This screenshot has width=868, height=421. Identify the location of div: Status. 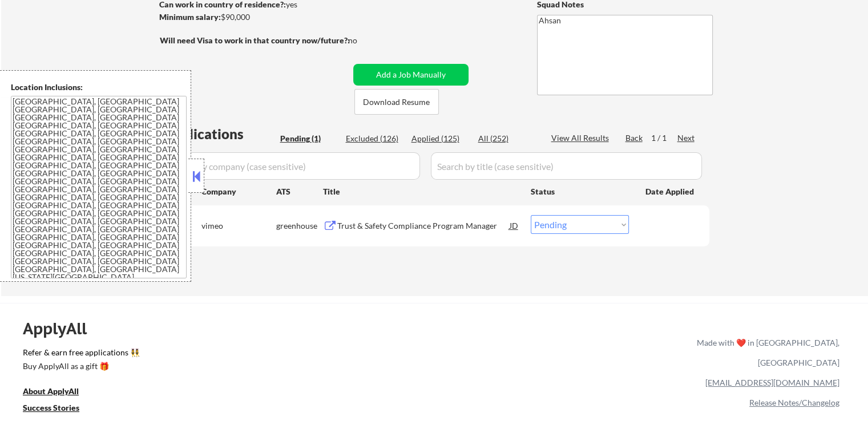
(580, 190).